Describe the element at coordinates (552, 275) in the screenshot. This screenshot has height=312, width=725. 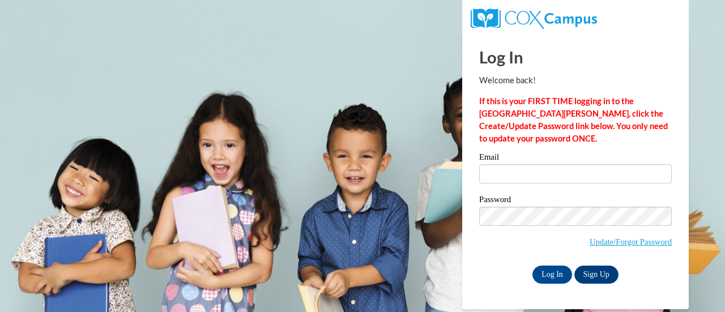
I see `input: Log In` at that location.